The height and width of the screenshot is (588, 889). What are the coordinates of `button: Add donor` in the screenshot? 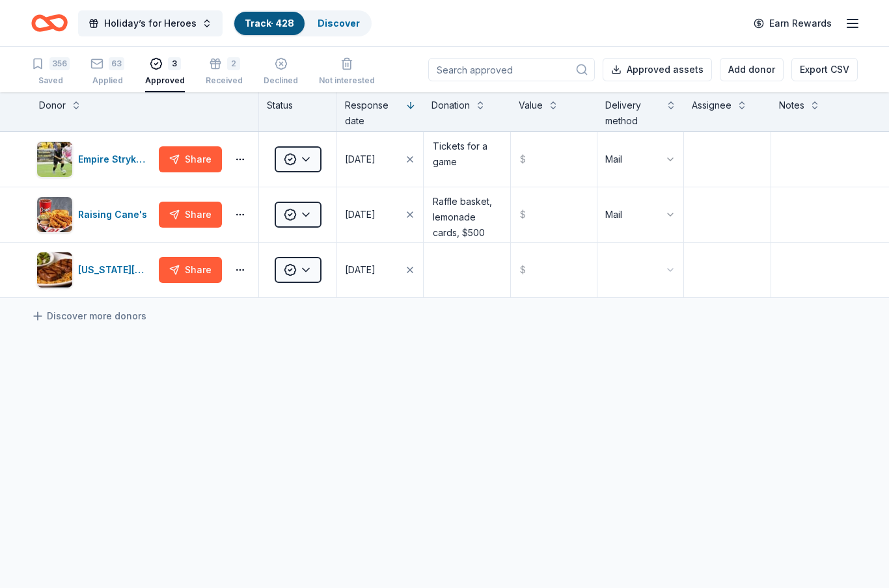 It's located at (752, 70).